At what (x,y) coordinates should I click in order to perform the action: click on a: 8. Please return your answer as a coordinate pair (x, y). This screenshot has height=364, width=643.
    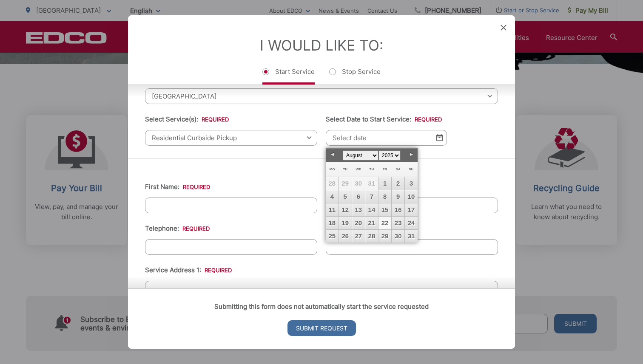
    Looking at the image, I should click on (385, 197).